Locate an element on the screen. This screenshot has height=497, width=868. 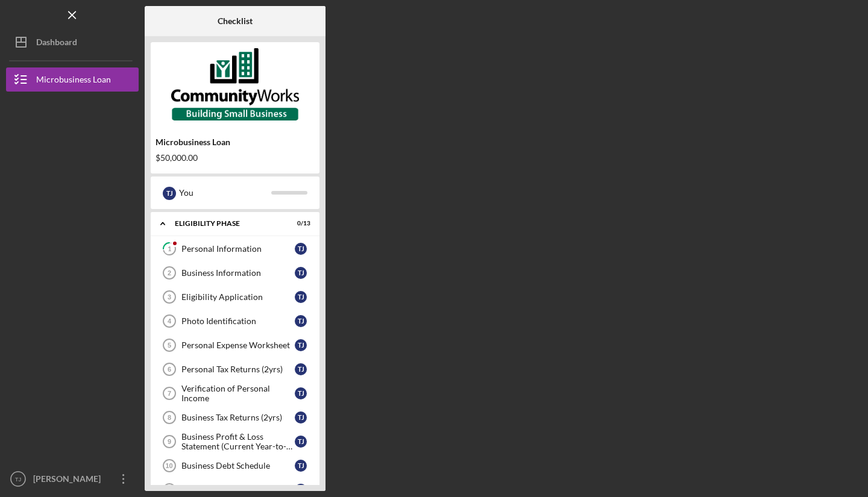
img: Product logo is located at coordinates (235, 84).